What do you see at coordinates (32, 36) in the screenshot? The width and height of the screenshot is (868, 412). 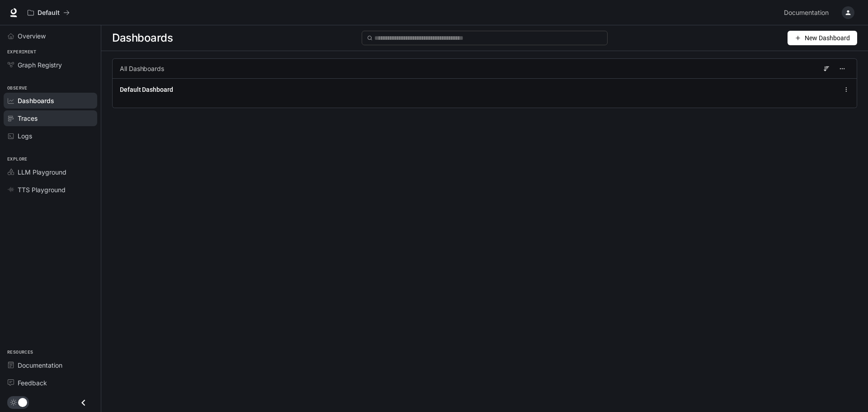 I see `span: Overview` at bounding box center [32, 36].